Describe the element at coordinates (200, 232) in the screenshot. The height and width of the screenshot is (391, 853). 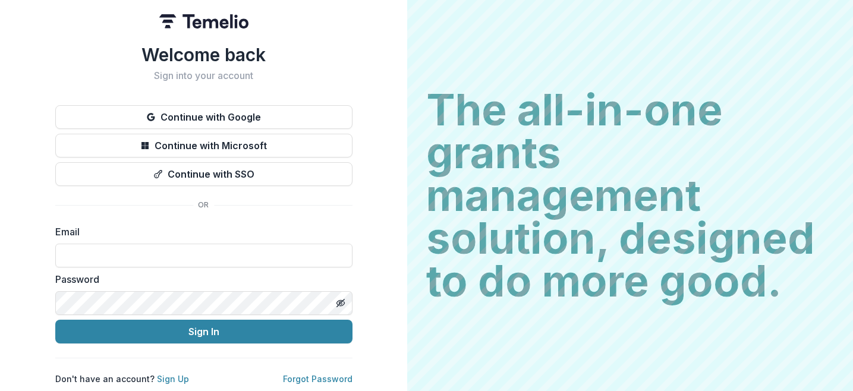
I see `label: Email` at that location.